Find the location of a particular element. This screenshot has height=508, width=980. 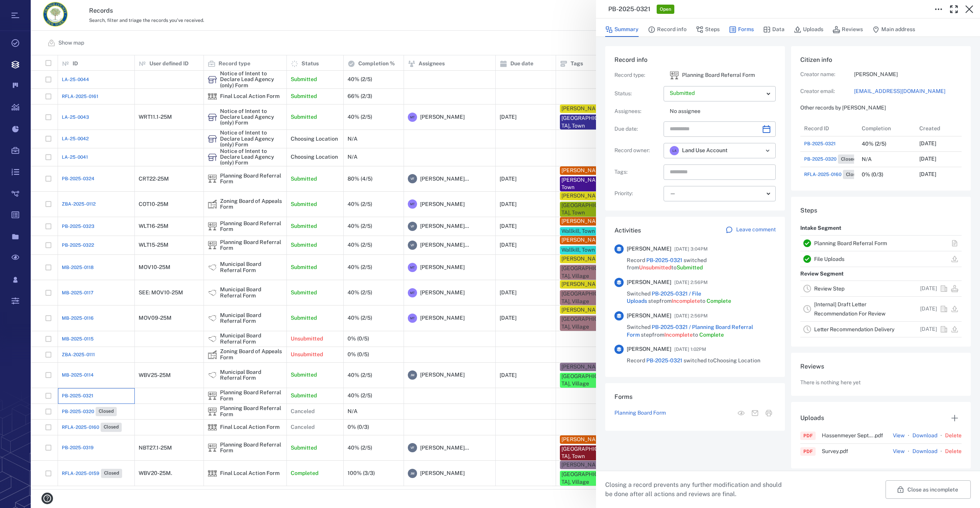

p: There is nothing here yet is located at coordinates (830, 383).